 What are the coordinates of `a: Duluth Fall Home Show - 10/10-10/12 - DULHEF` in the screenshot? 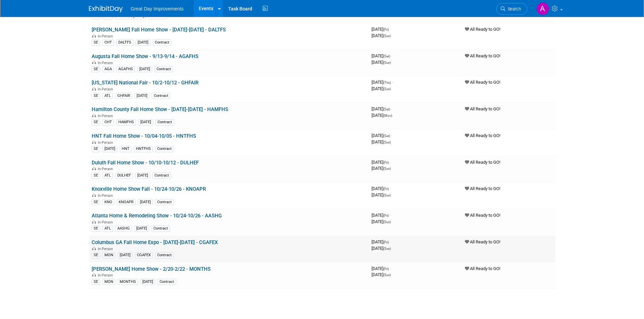 It's located at (145, 163).